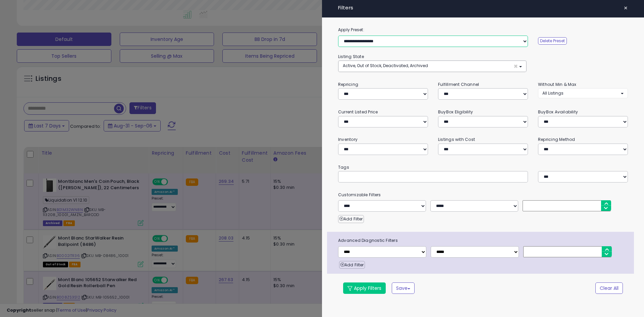 Image resolution: width=644 pixels, height=317 pixels. What do you see at coordinates (458, 84) in the screenshot?
I see `small: Fulfillment Channel` at bounding box center [458, 84].